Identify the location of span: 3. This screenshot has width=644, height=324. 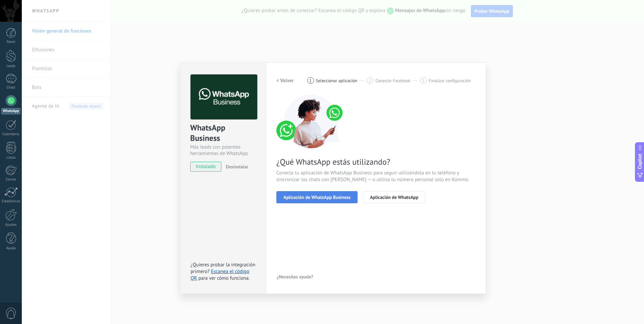
(423, 80).